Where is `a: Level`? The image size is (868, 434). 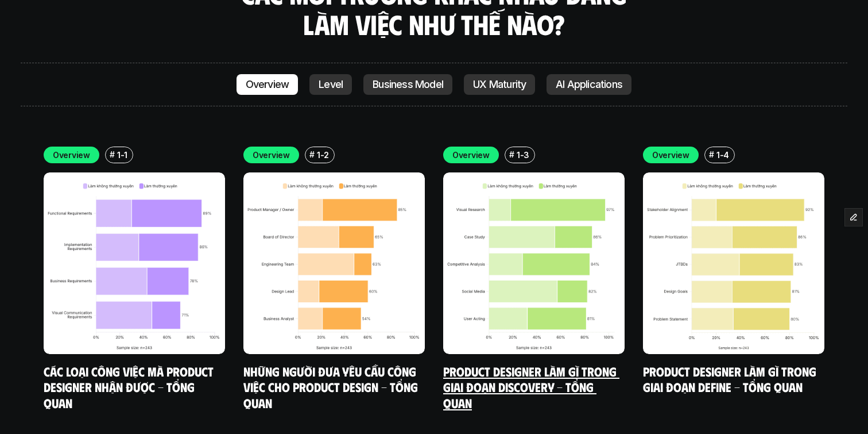 a: Level is located at coordinates (330, 85).